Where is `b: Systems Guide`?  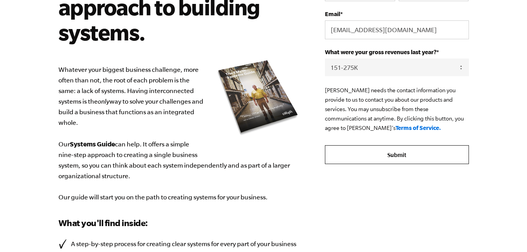
b: Systems Guide is located at coordinates (92, 144).